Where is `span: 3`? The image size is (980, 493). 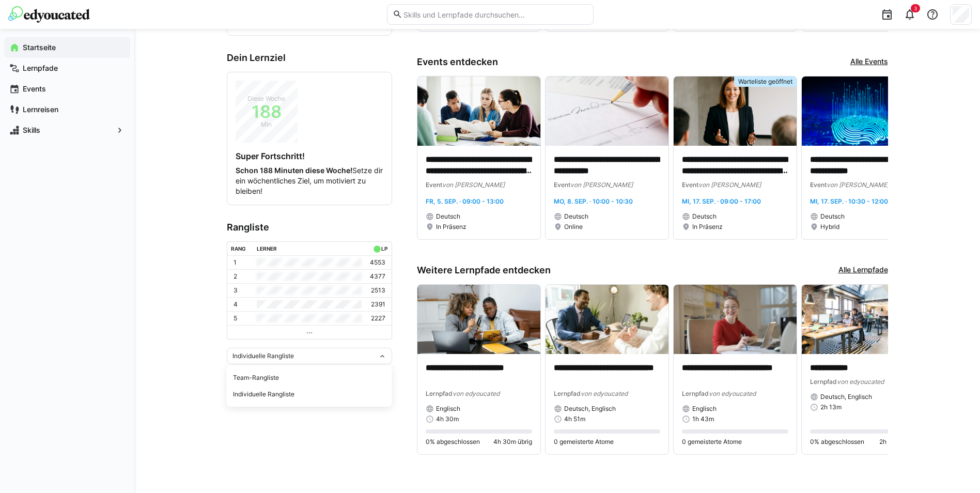
span: 3 is located at coordinates (915, 8).